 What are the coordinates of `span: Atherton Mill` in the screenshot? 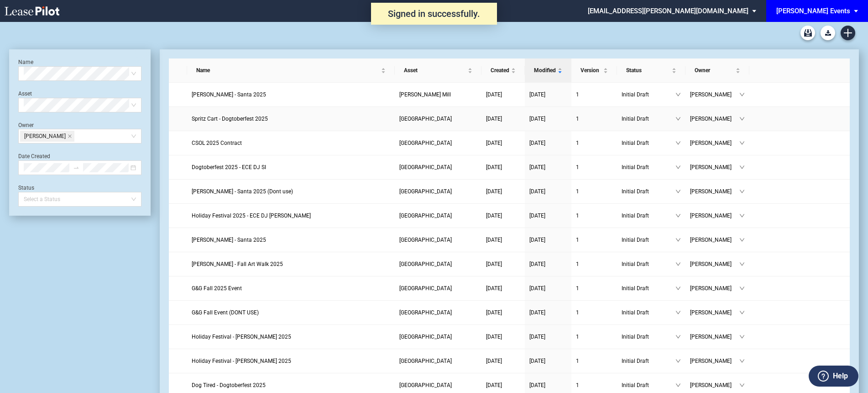 It's located at (425, 94).